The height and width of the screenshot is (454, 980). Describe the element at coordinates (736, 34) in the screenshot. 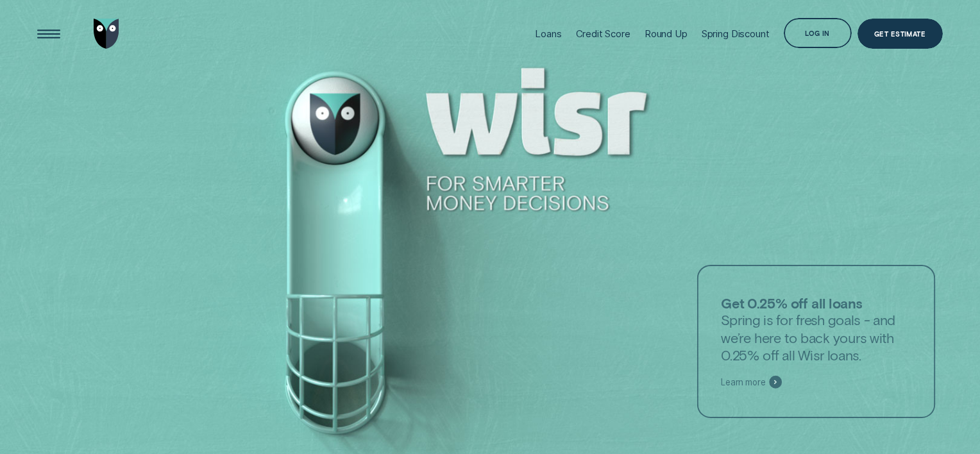

I see `div: Spring Discount` at that location.